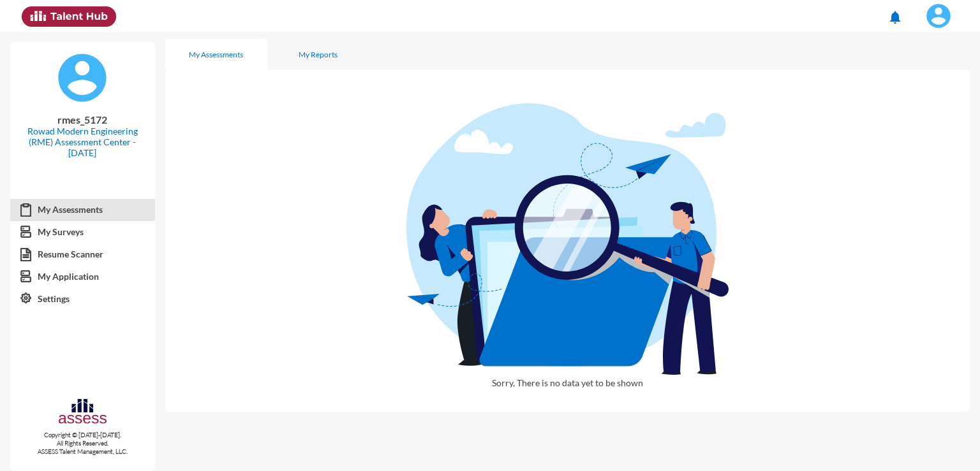 This screenshot has height=471, width=980. Describe the element at coordinates (82, 232) in the screenshot. I see `a: My Surveys` at that location.